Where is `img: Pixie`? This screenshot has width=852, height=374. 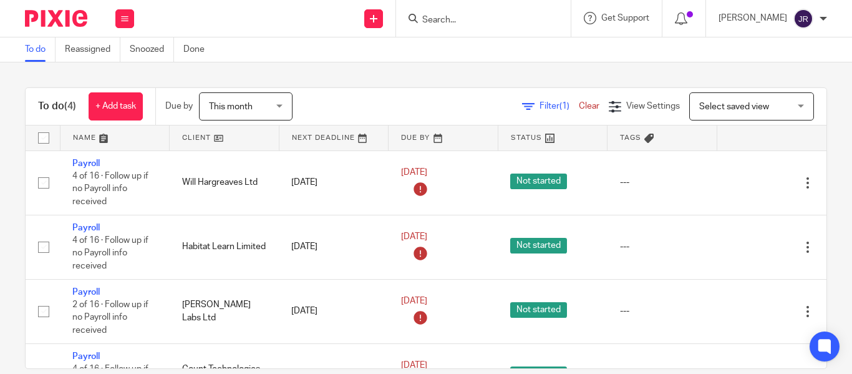 img: Pixie is located at coordinates (56, 18).